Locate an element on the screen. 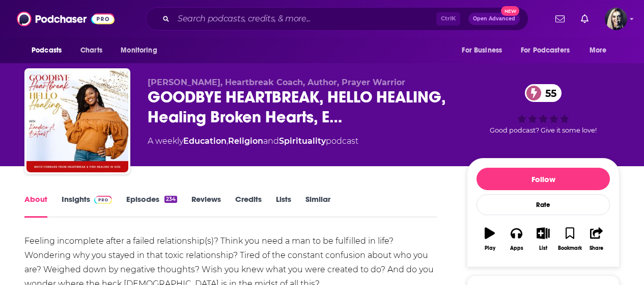 The height and width of the screenshot is (285, 644). img: Podchaser Pro is located at coordinates (103, 200).